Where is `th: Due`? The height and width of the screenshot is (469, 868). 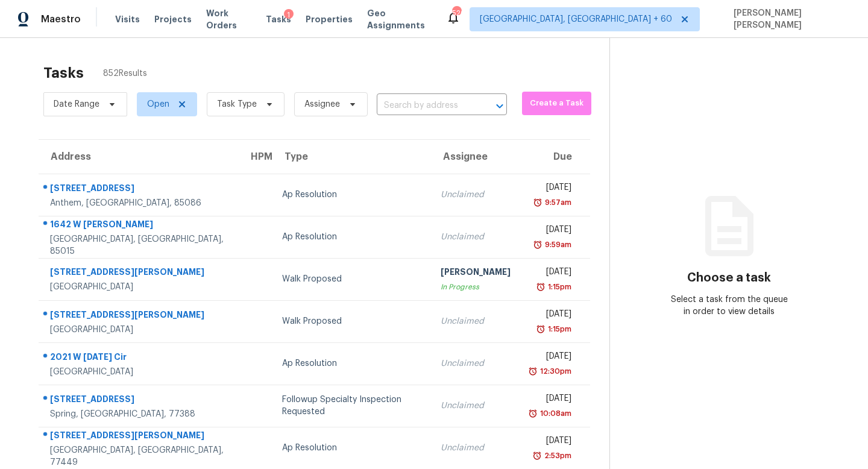 th: Due is located at coordinates (555, 157).